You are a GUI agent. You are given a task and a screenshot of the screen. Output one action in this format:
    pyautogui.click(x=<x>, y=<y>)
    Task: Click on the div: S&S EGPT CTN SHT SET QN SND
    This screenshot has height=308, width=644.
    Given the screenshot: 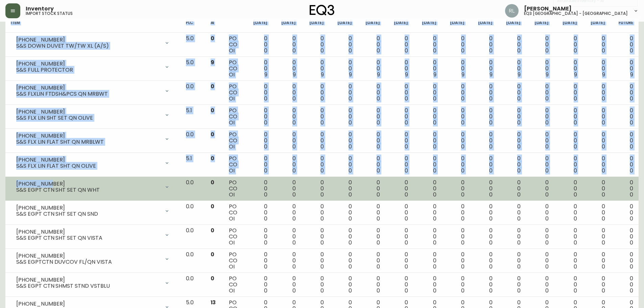 What is the action you would take?
    pyautogui.click(x=88, y=214)
    